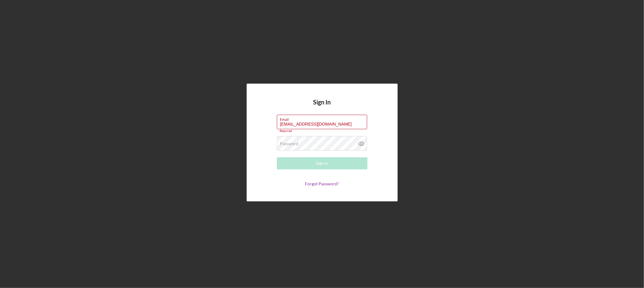 The height and width of the screenshot is (288, 644). Describe the element at coordinates (322, 183) in the screenshot. I see `a: Forgot Password?` at that location.